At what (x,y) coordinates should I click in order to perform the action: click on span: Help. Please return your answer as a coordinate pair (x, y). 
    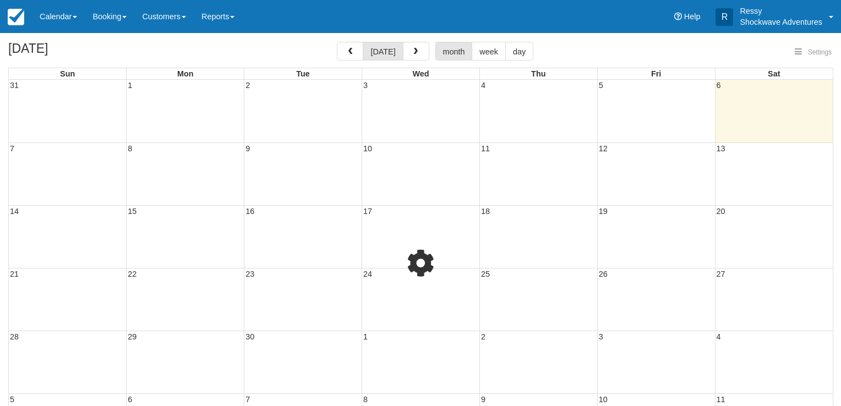
    Looking at the image, I should click on (692, 17).